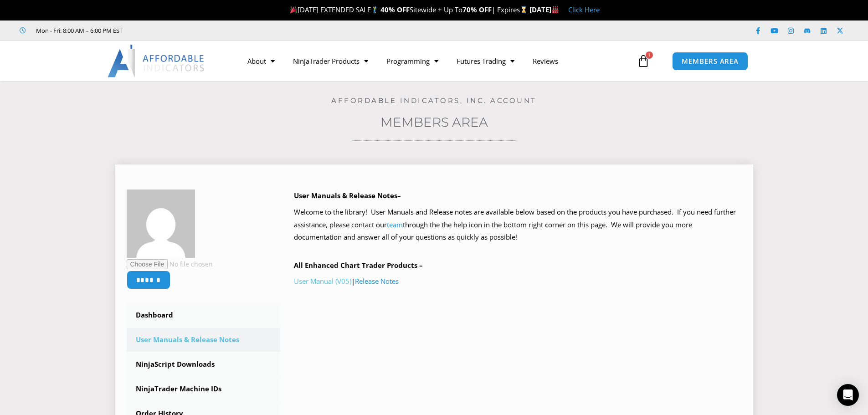  Describe the element at coordinates (322, 281) in the screenshot. I see `a: User Manual (V05)` at that location.